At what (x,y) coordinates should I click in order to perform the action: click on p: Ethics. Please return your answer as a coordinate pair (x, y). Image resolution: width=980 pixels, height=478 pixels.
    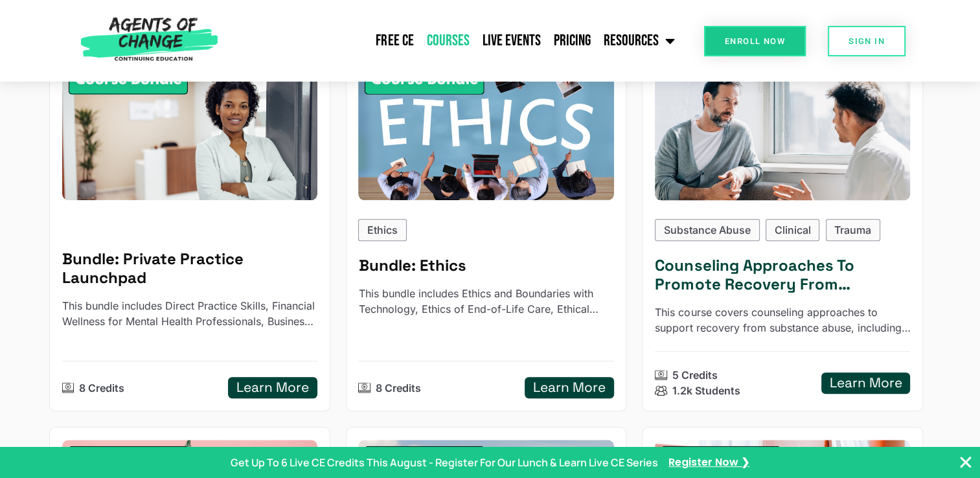
    Looking at the image, I should click on (382, 230).